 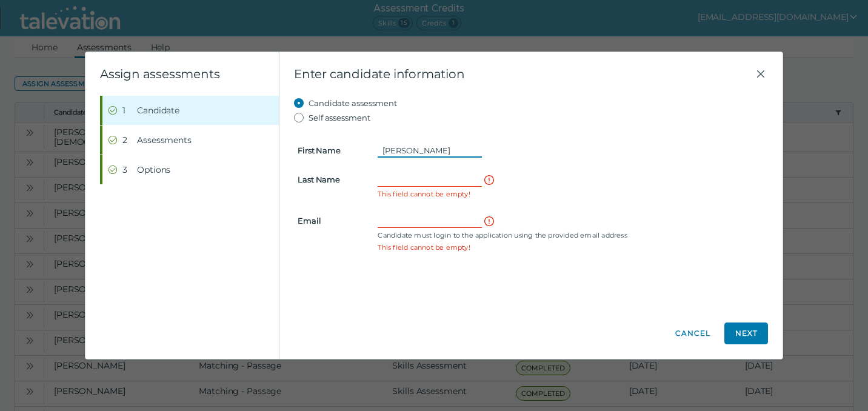 What do you see at coordinates (353, 103) in the screenshot?
I see `label: Candidate assessment` at bounding box center [353, 103].